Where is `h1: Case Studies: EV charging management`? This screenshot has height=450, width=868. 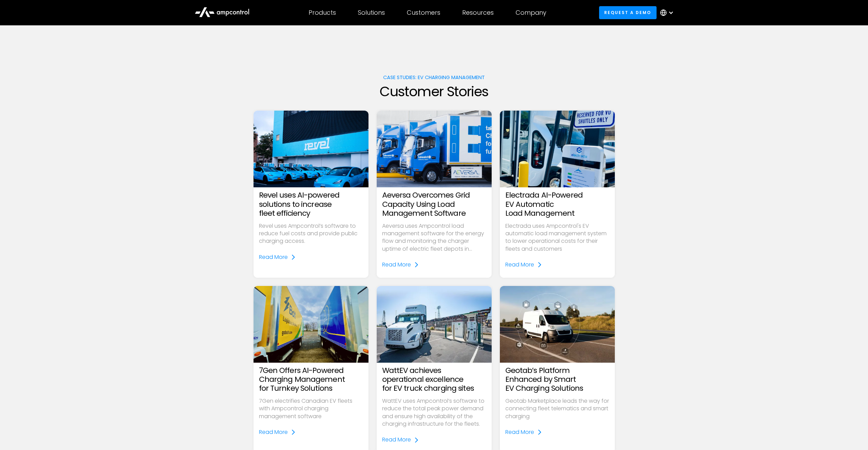
h1: Case Studies: EV charging management is located at coordinates (434, 78).